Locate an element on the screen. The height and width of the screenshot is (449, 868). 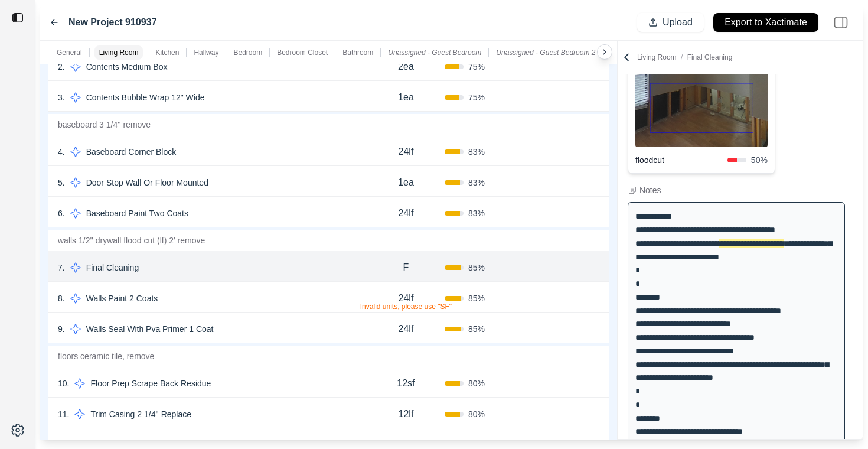
p: Upload is located at coordinates (677, 23).